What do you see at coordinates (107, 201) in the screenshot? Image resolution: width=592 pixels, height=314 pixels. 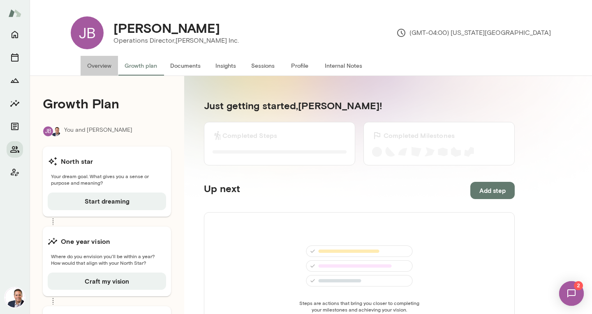 I see `button: Start dreaming` at bounding box center [107, 201].